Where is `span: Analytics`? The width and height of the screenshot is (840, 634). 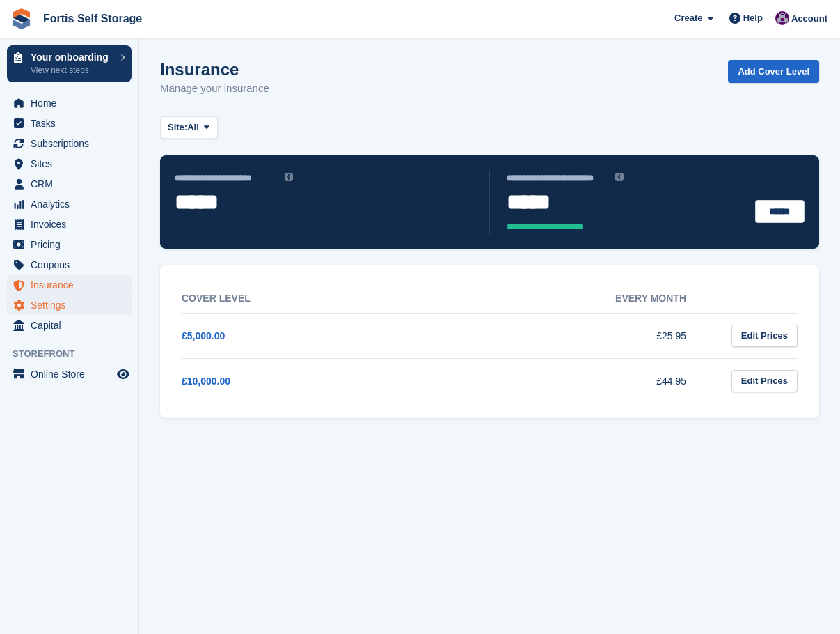 span: Analytics is located at coordinates (73, 204).